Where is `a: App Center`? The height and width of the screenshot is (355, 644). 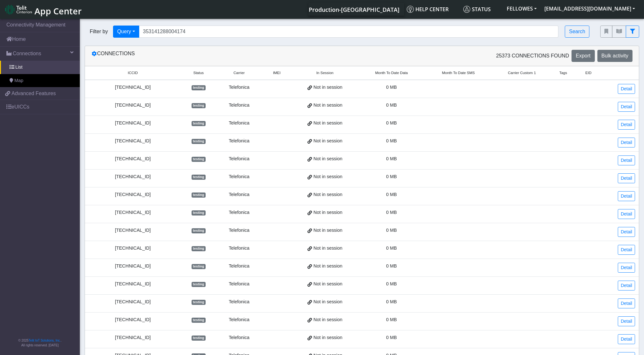
a: App Center is located at coordinates (43, 9).